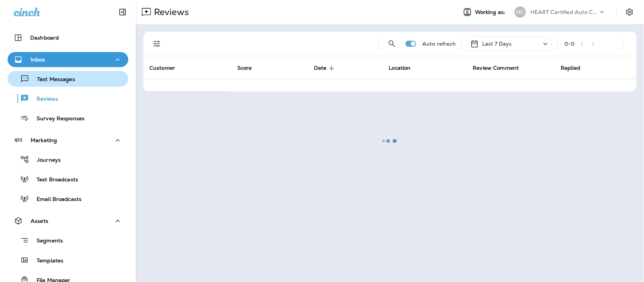 The image size is (644, 282). What do you see at coordinates (123, 12) in the screenshot?
I see `button: Collapse Sidebar` at bounding box center [123, 12].